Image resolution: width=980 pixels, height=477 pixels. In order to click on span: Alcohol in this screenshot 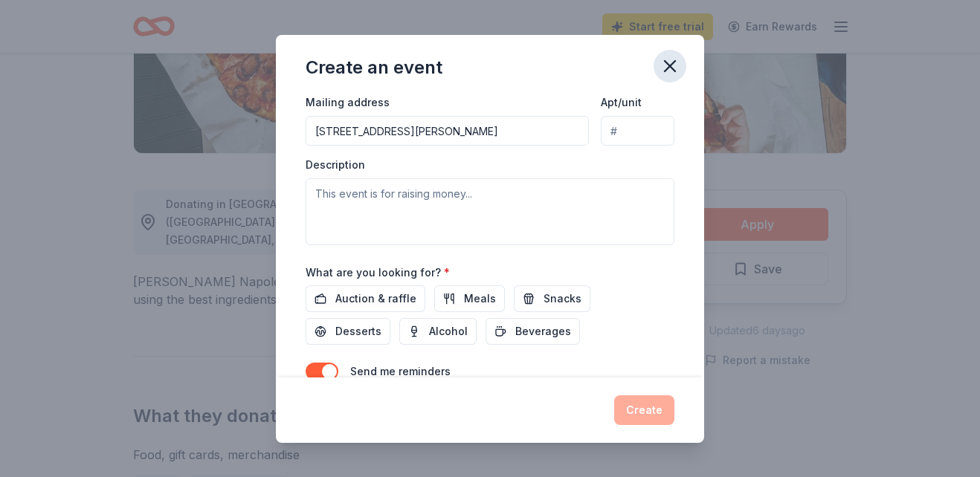, I will do `click(448, 331)`.